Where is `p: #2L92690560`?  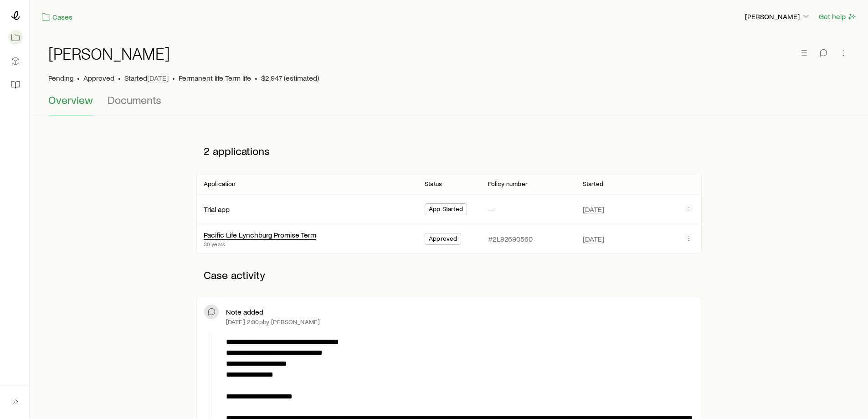 p: #2L92690560 is located at coordinates (510, 239).